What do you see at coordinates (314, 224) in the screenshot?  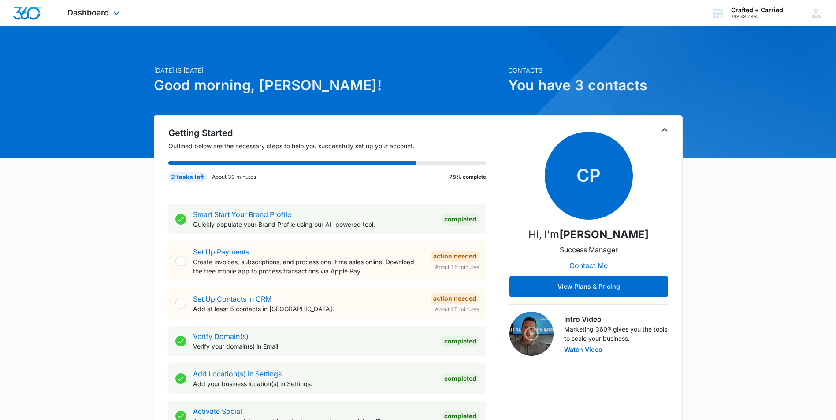 I see `p: Quickly populate your Brand Profile using our AI-powered tool.` at bounding box center [314, 224].